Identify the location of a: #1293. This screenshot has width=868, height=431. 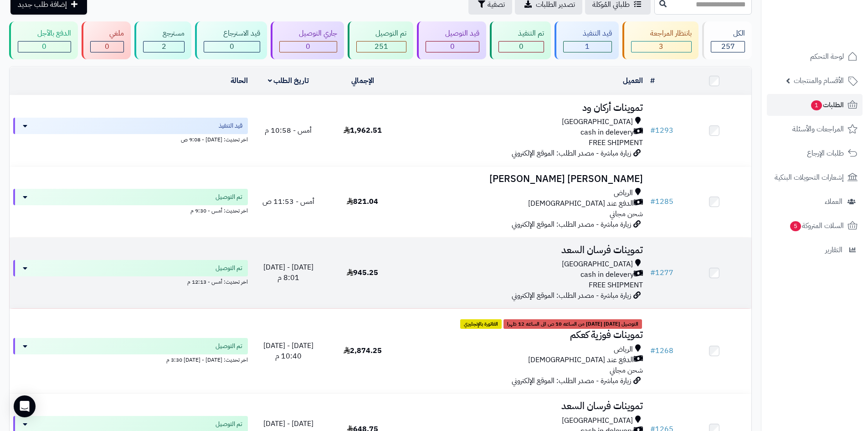
(662, 130).